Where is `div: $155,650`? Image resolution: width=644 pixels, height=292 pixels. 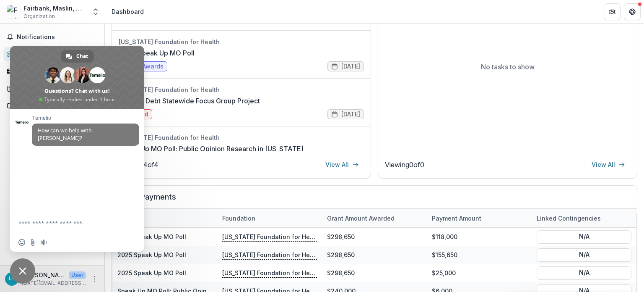
div: $155,650 is located at coordinates (479, 254).